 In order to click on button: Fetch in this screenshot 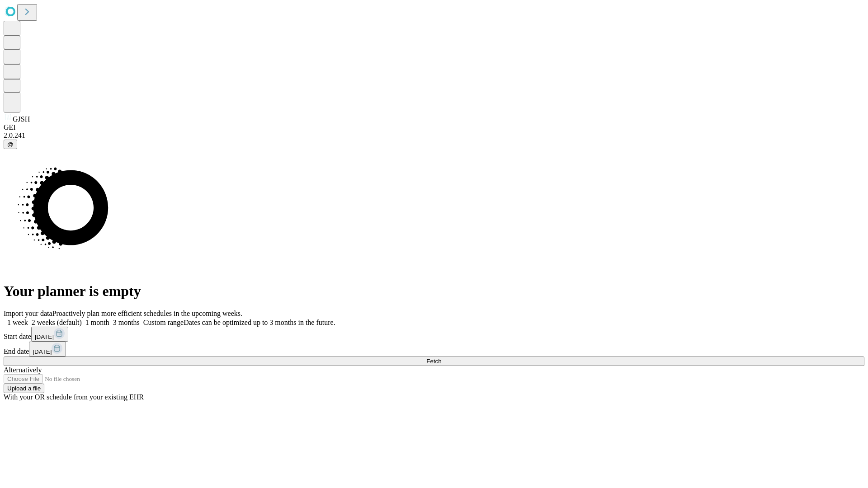, I will do `click(434, 361)`.